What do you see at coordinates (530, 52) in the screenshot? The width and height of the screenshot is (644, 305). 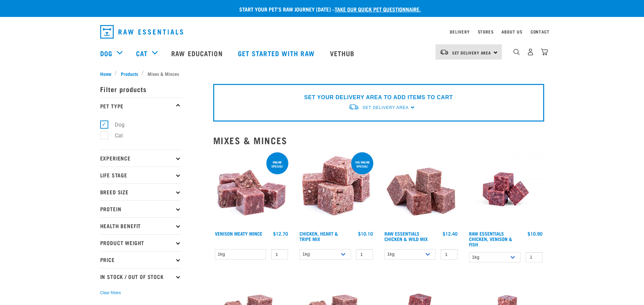 I see `img: user.png` at bounding box center [530, 52].